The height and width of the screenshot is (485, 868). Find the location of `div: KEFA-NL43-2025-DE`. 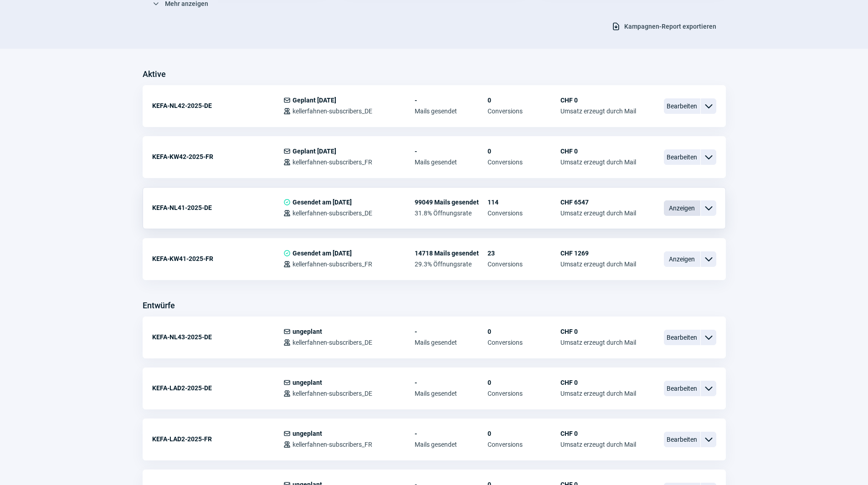

div: KEFA-NL43-2025-DE is located at coordinates (218, 337).